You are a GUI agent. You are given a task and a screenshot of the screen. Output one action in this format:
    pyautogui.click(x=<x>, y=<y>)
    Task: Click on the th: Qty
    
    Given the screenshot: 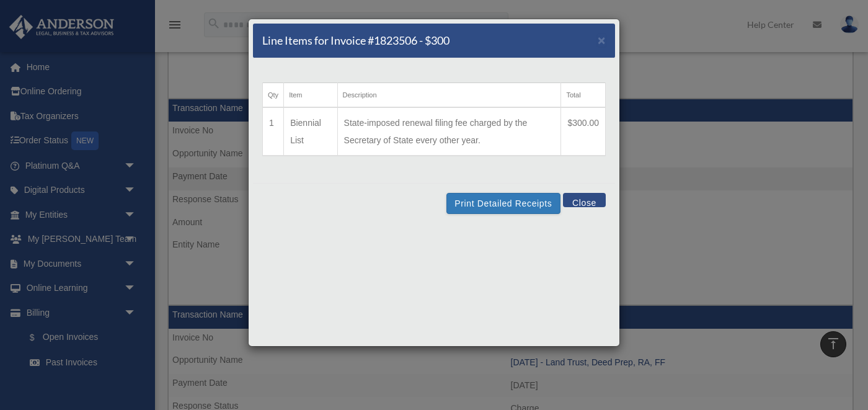 What is the action you would take?
    pyautogui.click(x=274, y=95)
    